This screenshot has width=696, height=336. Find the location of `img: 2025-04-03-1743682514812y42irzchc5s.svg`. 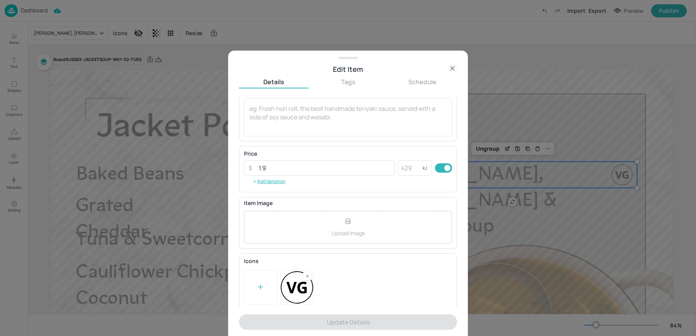

img: 2025-04-03-1743682514812y42irzchc5s.svg is located at coordinates (297, 288).